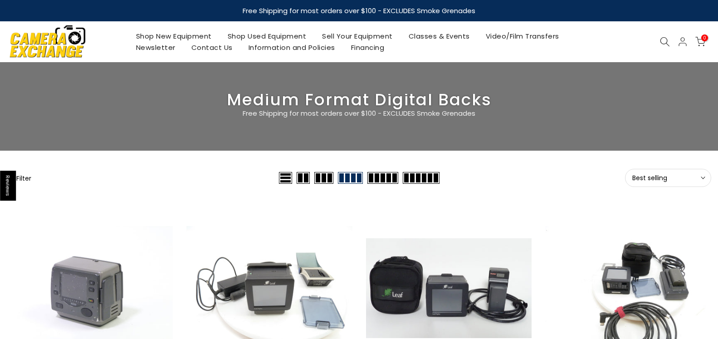 The height and width of the screenshot is (339, 718). Describe the element at coordinates (19, 178) in the screenshot. I see `button: Show filters` at that location.